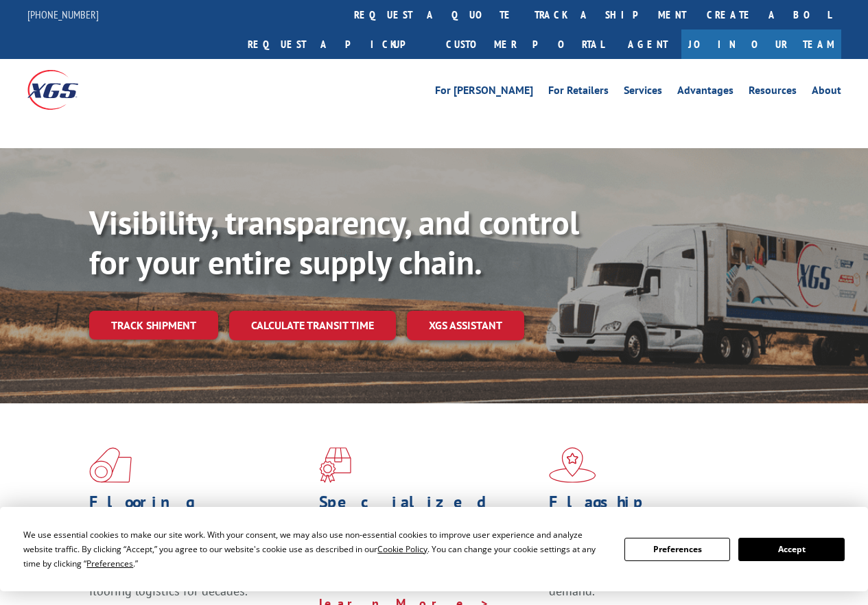  What do you see at coordinates (429, 514) in the screenshot?
I see `h1: Specialized Freight Experts` at bounding box center [429, 514].